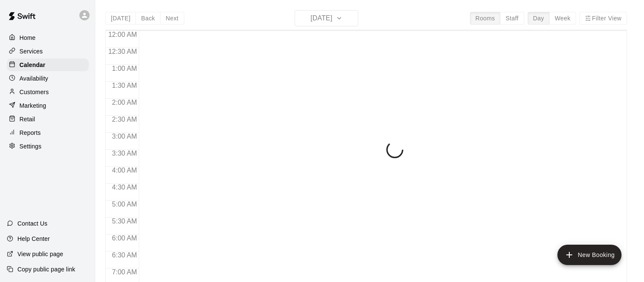 This screenshot has height=282, width=644. I want to click on a: Availability, so click(47, 78).